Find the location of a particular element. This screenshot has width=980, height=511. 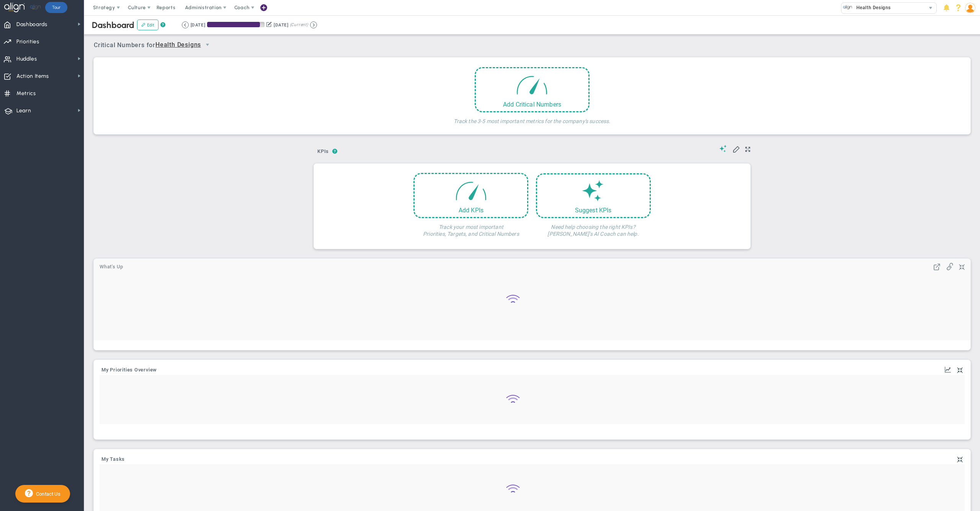

div: Suggest KPIs is located at coordinates (593, 210).